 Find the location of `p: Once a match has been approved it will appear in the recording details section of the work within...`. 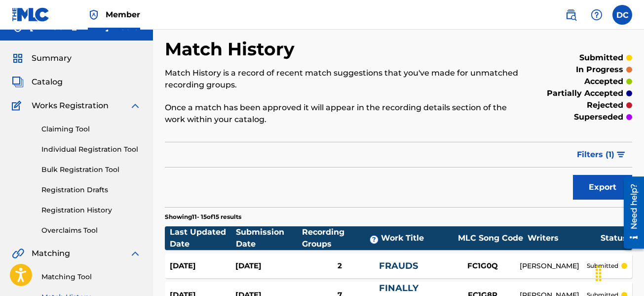

p: Once a match has been approved it will appear in the recording details section of the work within... is located at coordinates (344, 114).